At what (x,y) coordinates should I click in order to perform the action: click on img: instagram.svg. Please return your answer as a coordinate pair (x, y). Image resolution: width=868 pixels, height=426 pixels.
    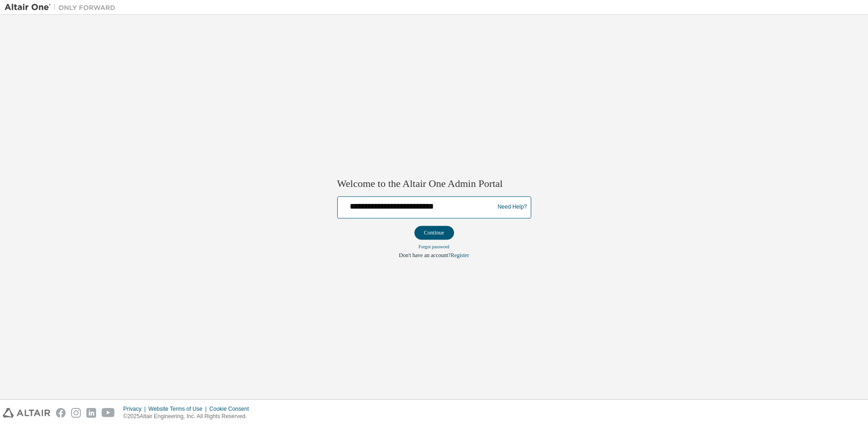
    Looking at the image, I should click on (76, 413).